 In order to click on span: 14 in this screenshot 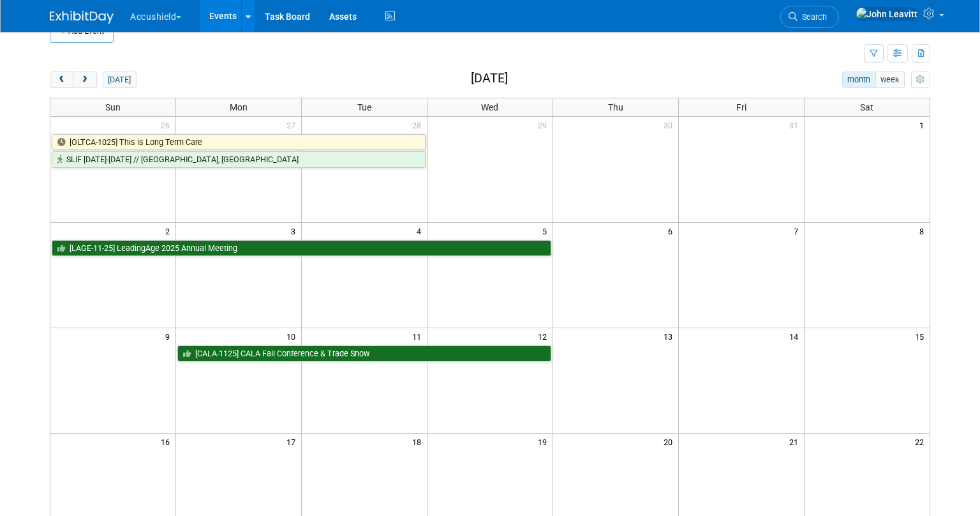, I will do `click(796, 336)`.